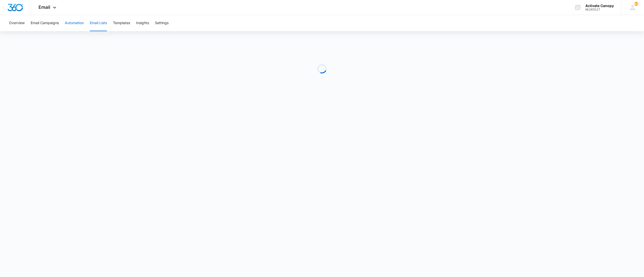 The height and width of the screenshot is (277, 644). What do you see at coordinates (636, 4) in the screenshot?
I see `div: notifications count` at bounding box center [636, 4].